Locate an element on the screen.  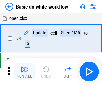
span: open.xlsx is located at coordinates (18, 18).